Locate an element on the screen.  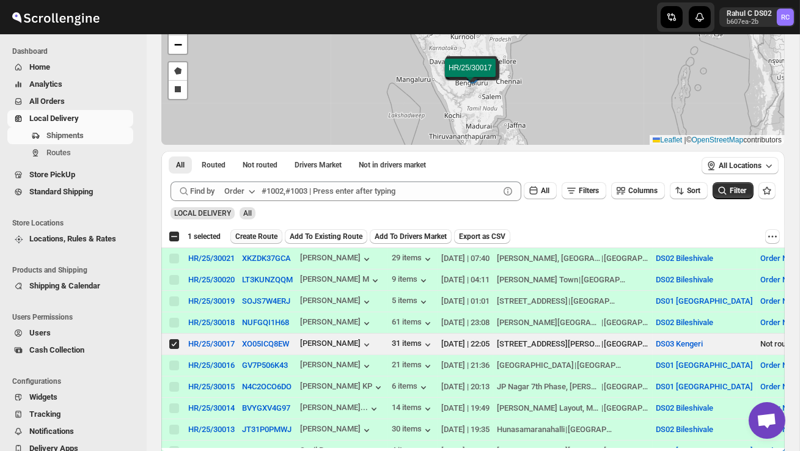
div: HR/25/30017 is located at coordinates (211, 343).